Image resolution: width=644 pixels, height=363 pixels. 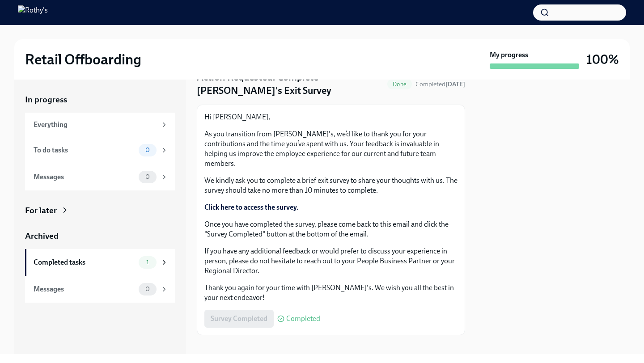 I want to click on div: Archived, so click(x=100, y=236).